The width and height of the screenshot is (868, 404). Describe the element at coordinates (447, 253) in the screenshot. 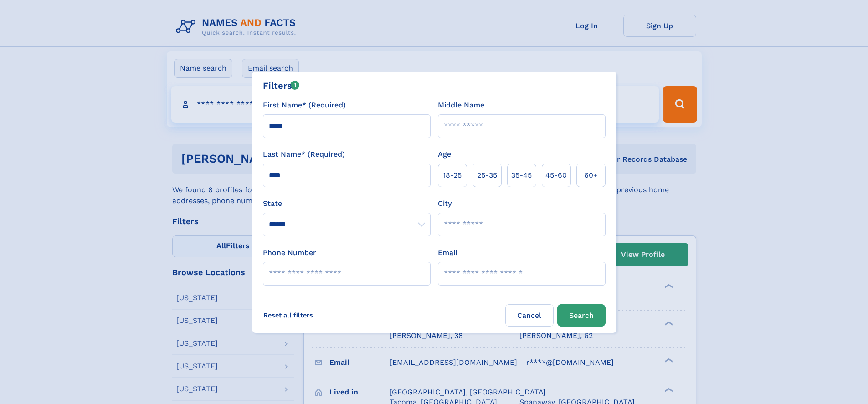

I see `label: Email` at that location.